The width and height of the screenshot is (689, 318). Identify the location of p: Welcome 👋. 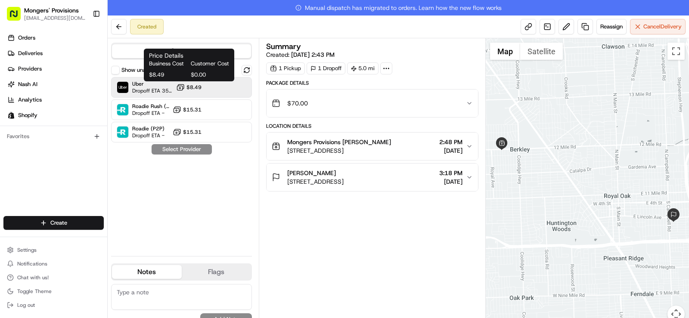
(83, 41).